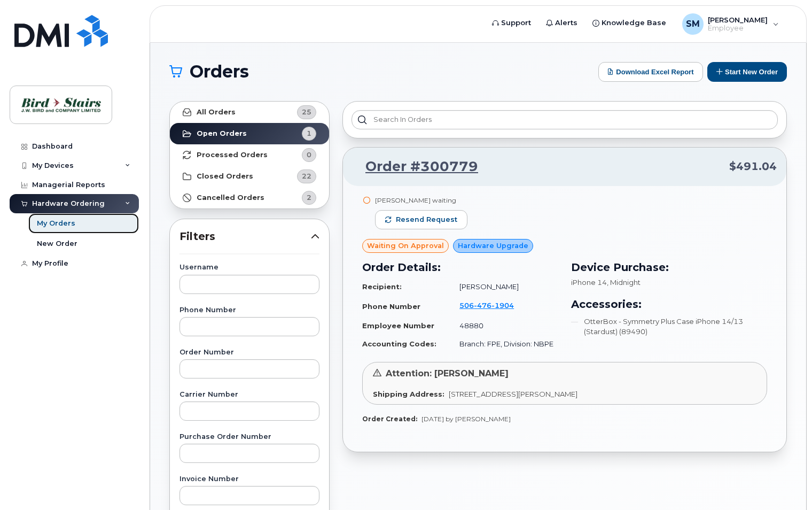 This screenshot has width=812, height=510. Describe the element at coordinates (487, 305) in the screenshot. I see `span: 506` at that location.